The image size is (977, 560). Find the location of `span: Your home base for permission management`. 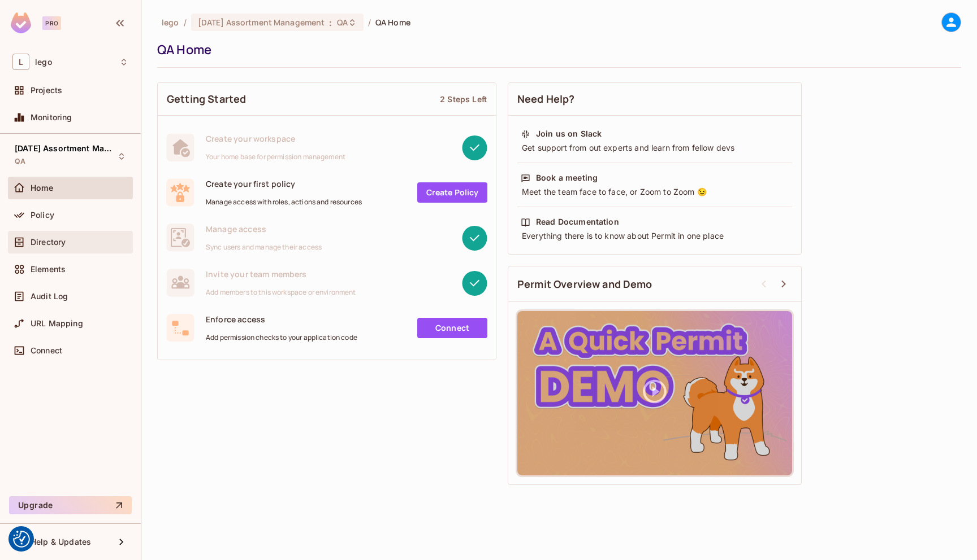

span: Your home base for permission management is located at coordinates (276, 157).